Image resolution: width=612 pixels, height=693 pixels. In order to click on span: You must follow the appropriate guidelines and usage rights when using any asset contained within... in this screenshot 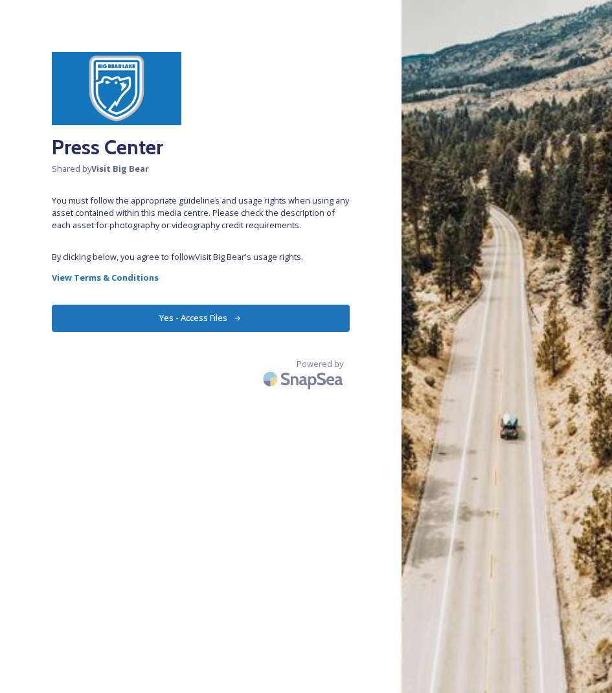, I will do `click(201, 213)`.